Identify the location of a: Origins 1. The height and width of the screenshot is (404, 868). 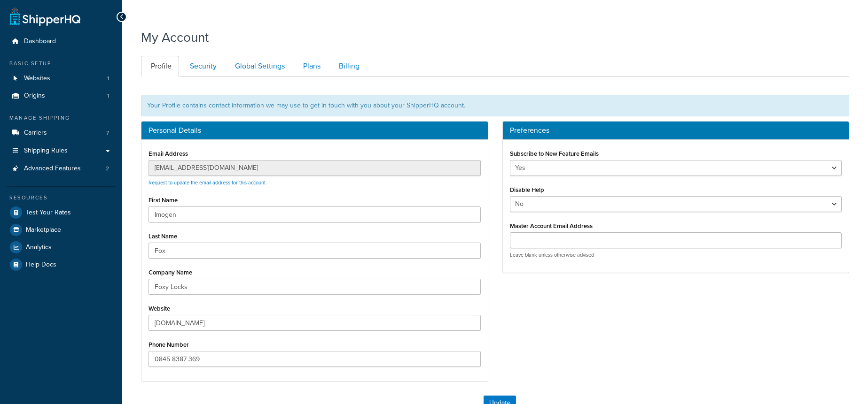
(61, 96).